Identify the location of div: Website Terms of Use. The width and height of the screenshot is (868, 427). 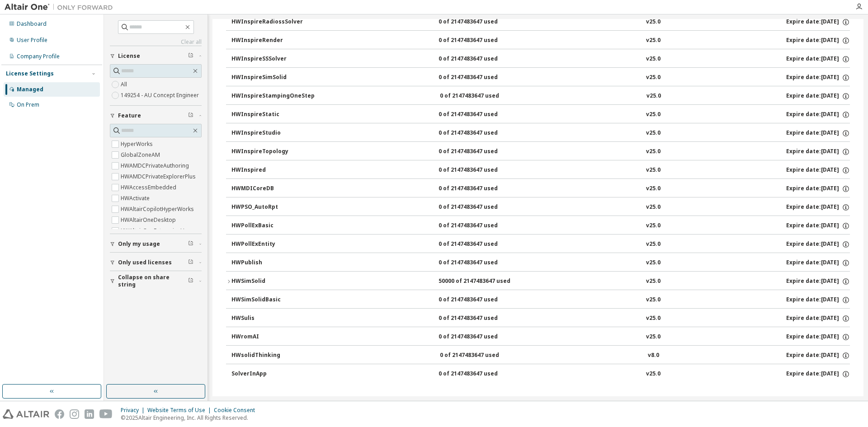
(181, 410).